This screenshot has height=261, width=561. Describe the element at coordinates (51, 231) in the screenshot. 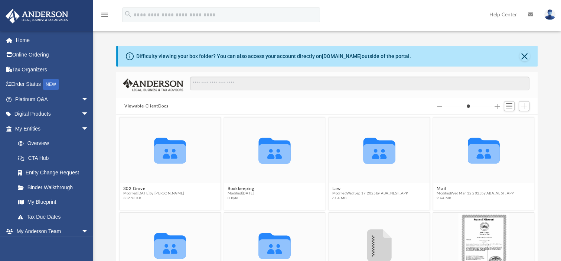

I see `a: My Anderson Teamarrow_drop_down` at that location.